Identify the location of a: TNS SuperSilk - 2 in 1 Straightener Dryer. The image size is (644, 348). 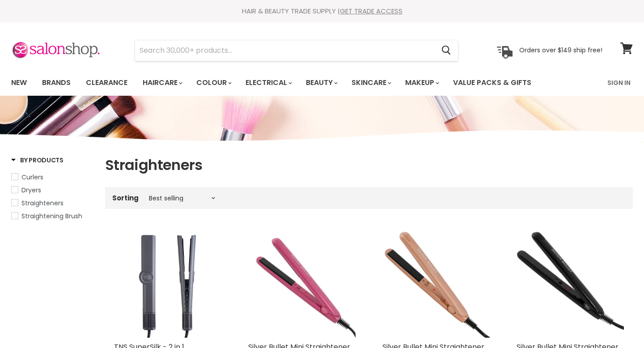
(167, 283).